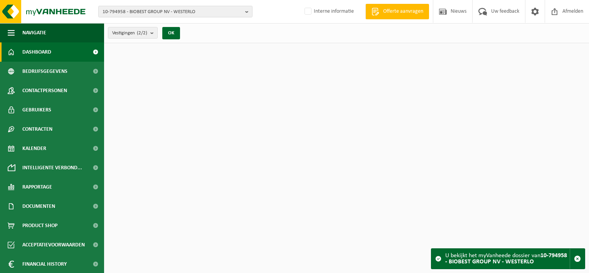 The height and width of the screenshot is (273, 589). What do you see at coordinates (37, 129) in the screenshot?
I see `span: Contracten` at bounding box center [37, 129].